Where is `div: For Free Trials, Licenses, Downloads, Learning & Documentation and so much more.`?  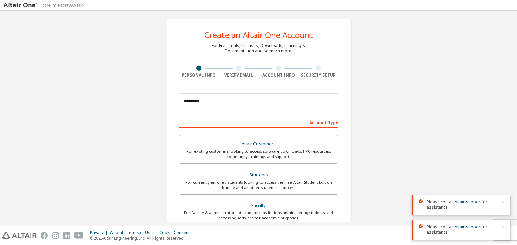
div: For Free Trials, Licenses, Downloads, Learning & Documentation and so much more. is located at coordinates (258, 48).